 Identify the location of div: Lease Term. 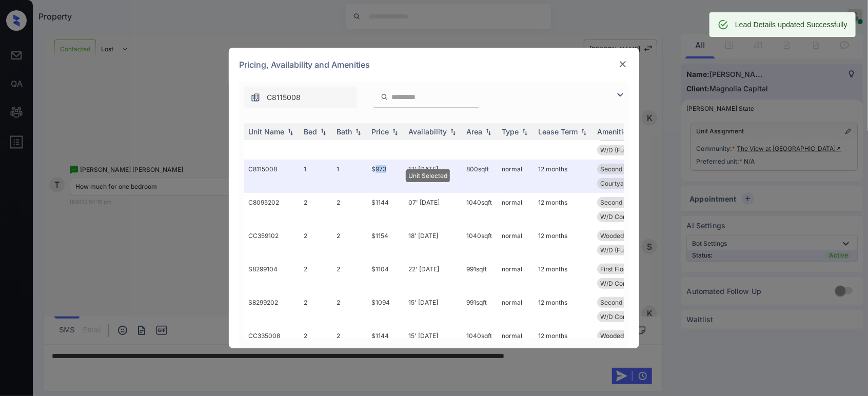
(557, 131).